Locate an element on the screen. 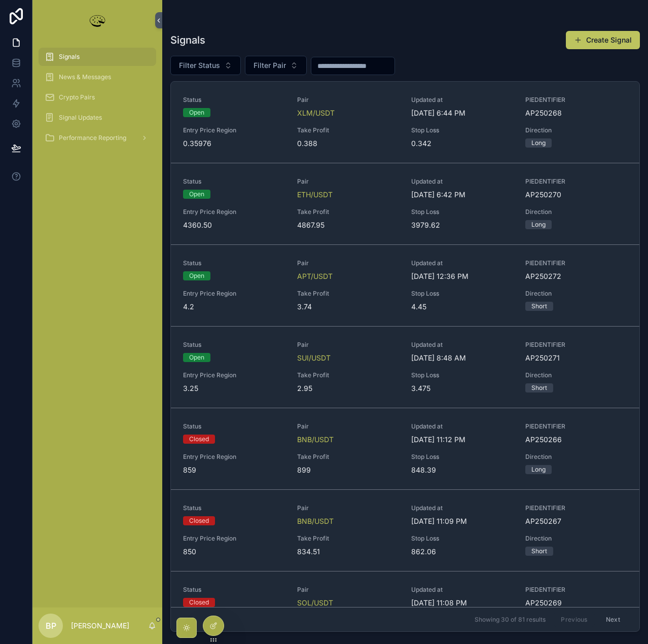  span: 0.342 is located at coordinates (462, 143).